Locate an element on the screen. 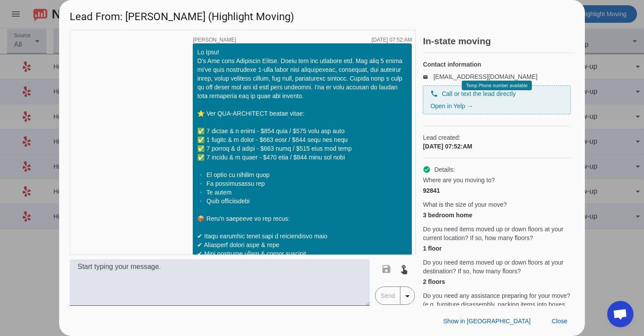 This screenshot has height=336, width=644. mat-icon: check_circle is located at coordinates (426, 170).